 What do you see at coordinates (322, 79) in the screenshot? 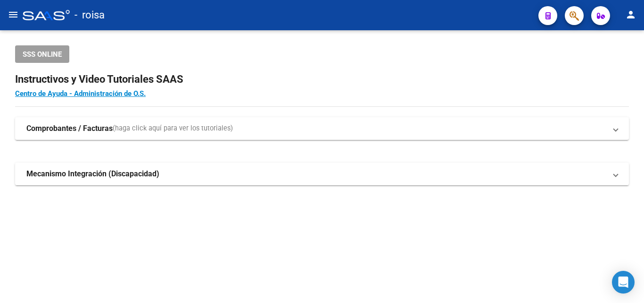
I see `h2: Instructivos y Video Tutoriales SAAS` at bounding box center [322, 79].